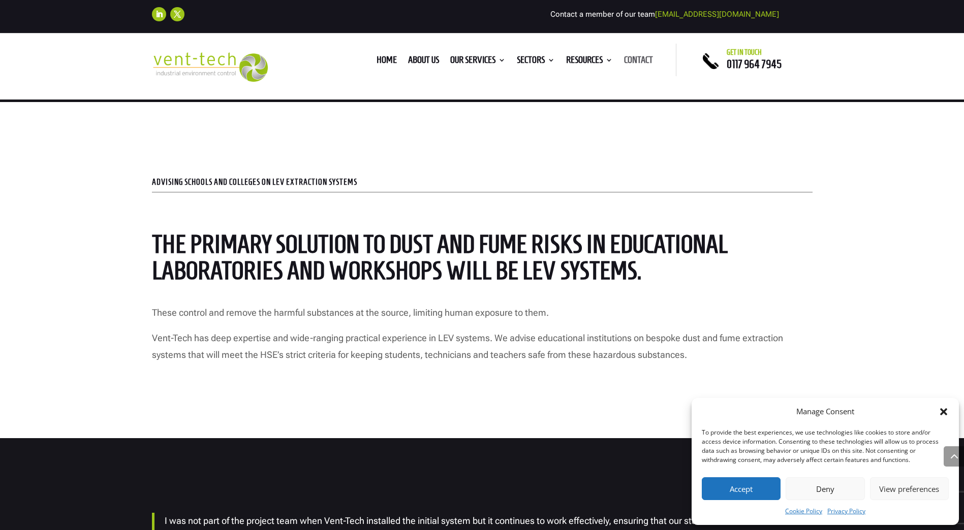 This screenshot has height=530, width=964. I want to click on p: Advising schools and colleges on LEV extraction systems, so click(482, 182).